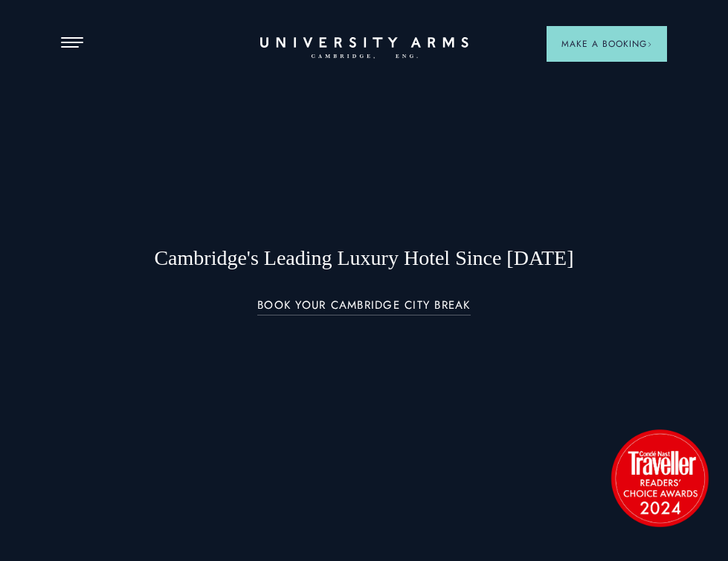 The width and height of the screenshot is (728, 561). Describe the element at coordinates (607, 44) in the screenshot. I see `span: Make a Booking` at that location.